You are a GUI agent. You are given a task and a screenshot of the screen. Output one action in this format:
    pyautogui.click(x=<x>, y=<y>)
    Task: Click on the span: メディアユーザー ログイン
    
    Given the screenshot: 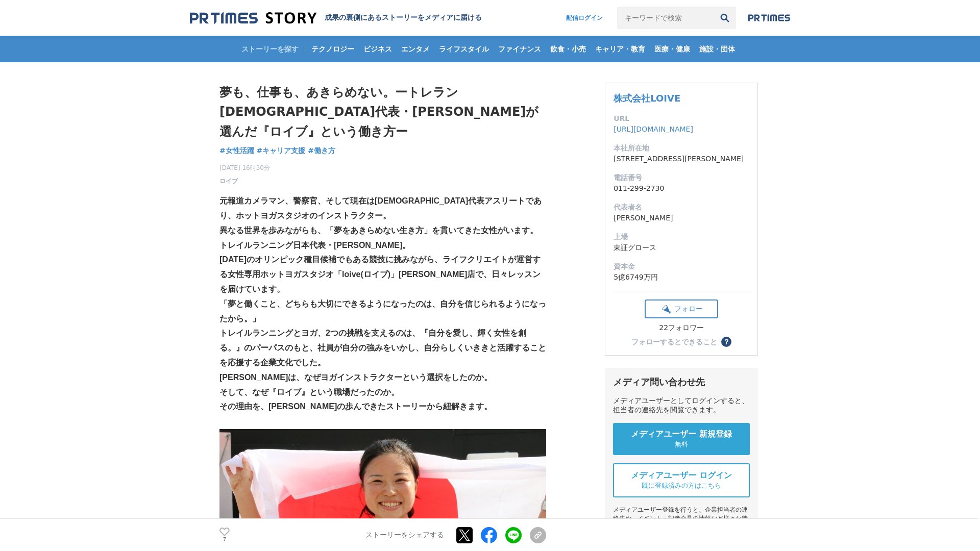 What is the action you would take?
    pyautogui.click(x=681, y=475)
    